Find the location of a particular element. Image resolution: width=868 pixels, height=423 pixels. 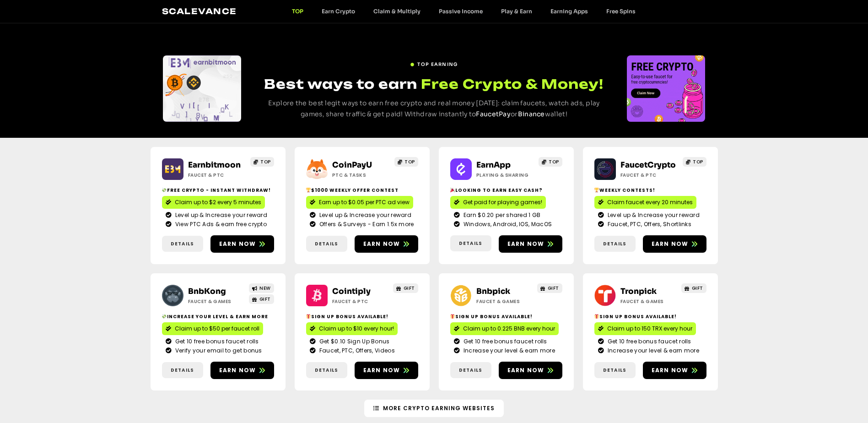

span: Windows, Android, IOS, MacOS is located at coordinates (506, 224).